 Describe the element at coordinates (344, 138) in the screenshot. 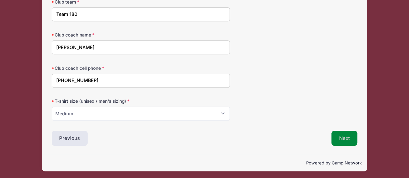

I see `button: Next` at that location.